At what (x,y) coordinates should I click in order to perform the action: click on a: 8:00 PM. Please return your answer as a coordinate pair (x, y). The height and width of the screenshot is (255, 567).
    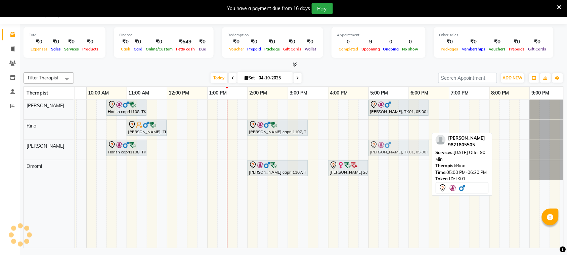
    Looking at the image, I should click on (500, 93).